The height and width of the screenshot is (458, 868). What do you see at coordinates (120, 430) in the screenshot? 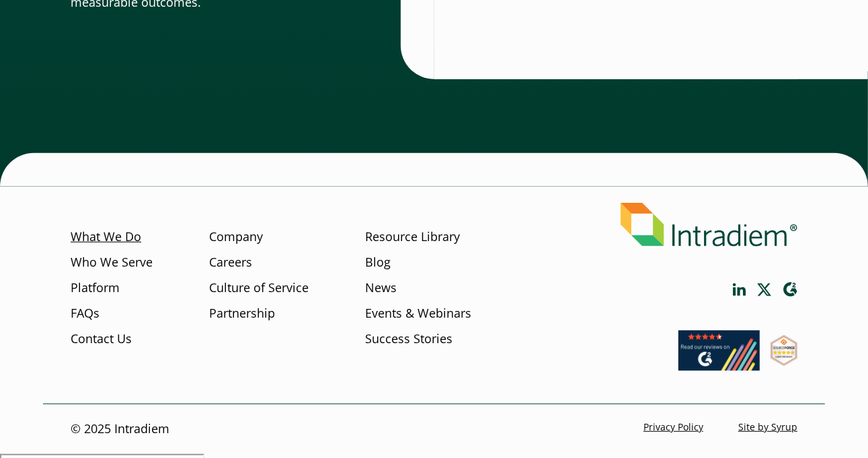
I see `p: © 2025 Intradiem` at bounding box center [120, 430].